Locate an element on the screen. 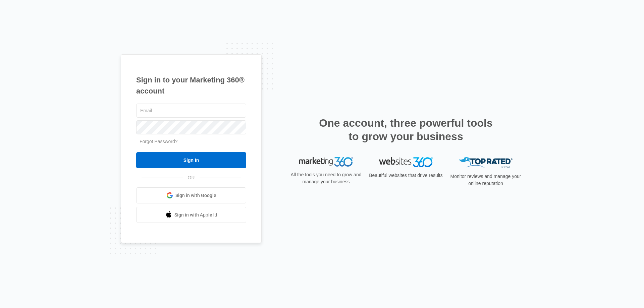 The height and width of the screenshot is (308, 644). input: Email is located at coordinates (191, 111).